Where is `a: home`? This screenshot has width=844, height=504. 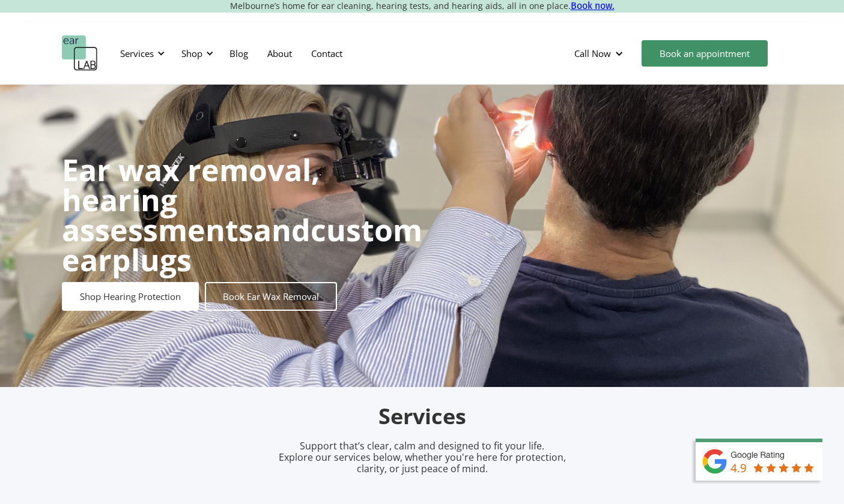
a: home is located at coordinates (80, 53).